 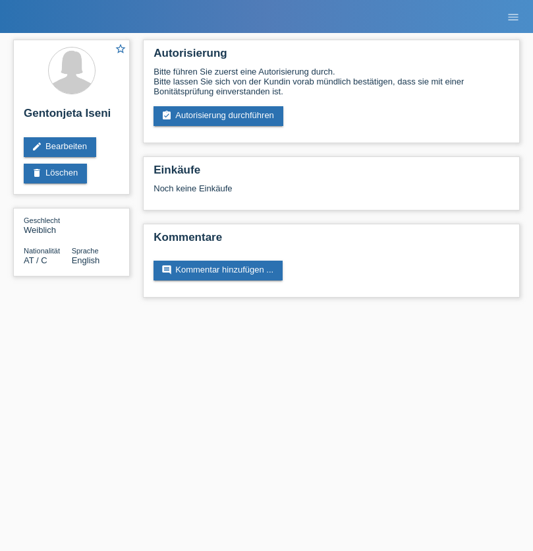 What do you see at coordinates (332, 173) in the screenshot?
I see `h2: Einkäufe` at bounding box center [332, 173].